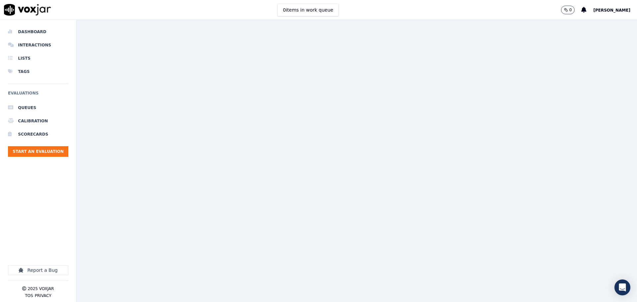  I want to click on img: voxjar logo, so click(28, 10).